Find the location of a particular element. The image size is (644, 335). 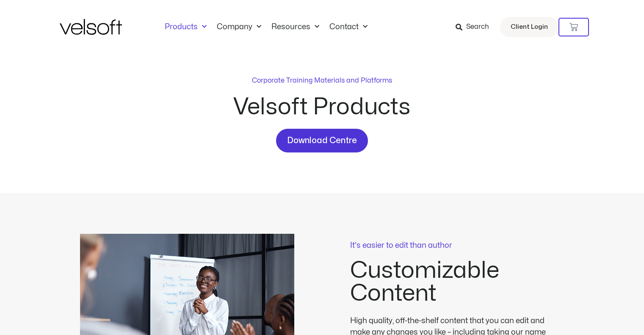

a: ProductsMenu Toggle is located at coordinates (185, 27).